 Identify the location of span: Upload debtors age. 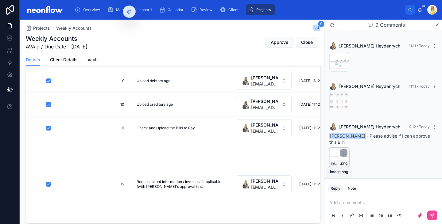
(153, 81).